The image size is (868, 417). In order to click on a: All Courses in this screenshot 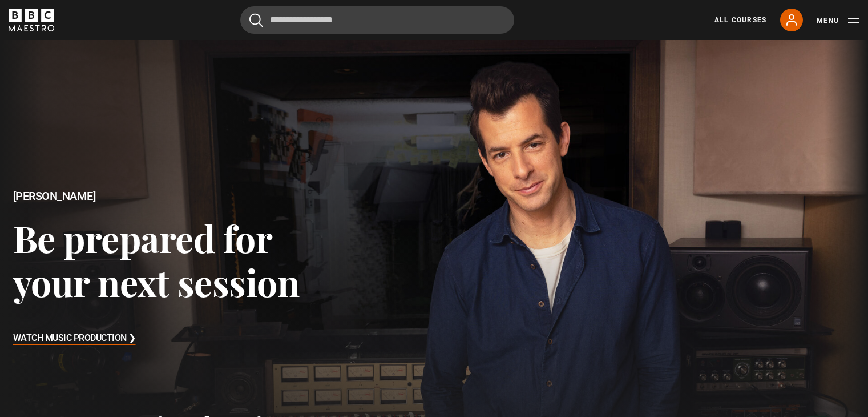, I will do `click(741, 20)`.